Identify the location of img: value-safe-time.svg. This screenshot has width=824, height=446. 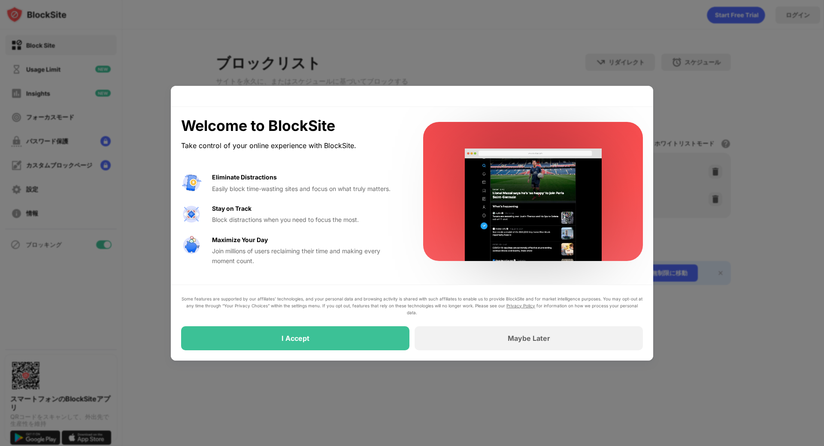
(191, 245).